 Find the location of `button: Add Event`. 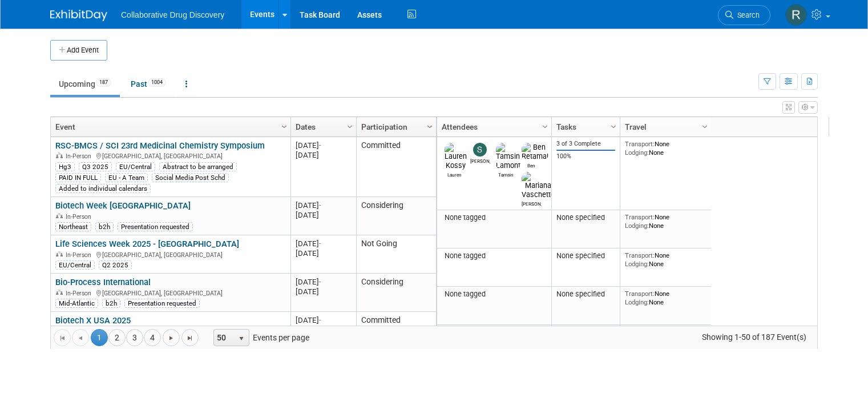

button: Add Event is located at coordinates (79, 50).